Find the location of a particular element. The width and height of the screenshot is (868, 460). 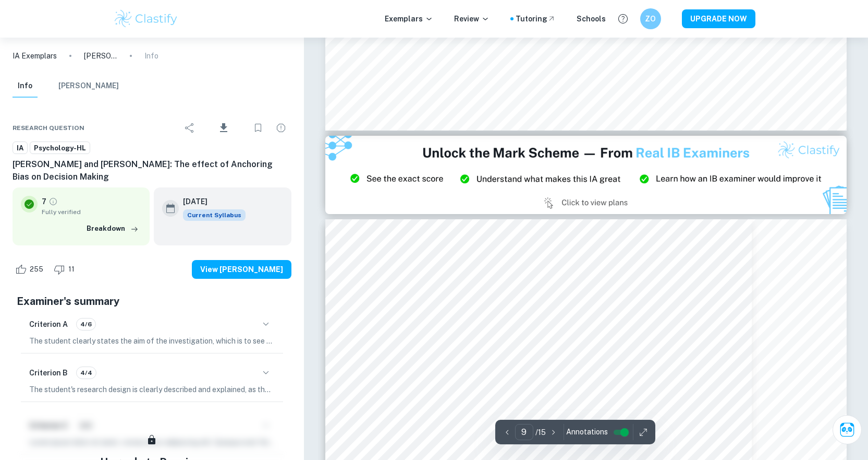

h6: Criterion B is located at coordinates (49, 373).